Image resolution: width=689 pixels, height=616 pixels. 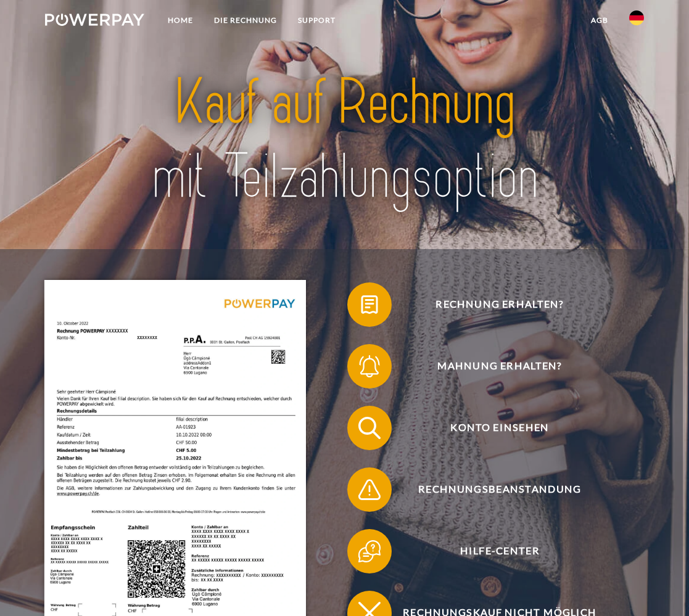 I want to click on a: Rechnungsbeanstandung, so click(x=492, y=490).